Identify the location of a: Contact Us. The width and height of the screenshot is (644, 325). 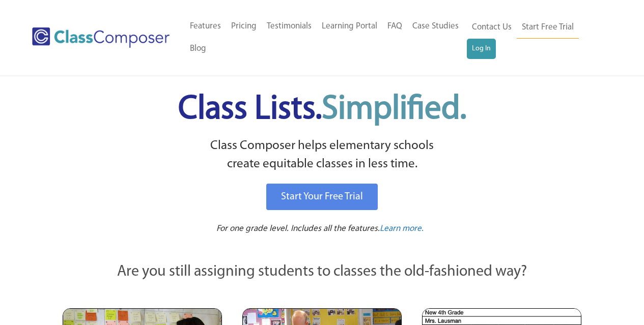
(491, 27).